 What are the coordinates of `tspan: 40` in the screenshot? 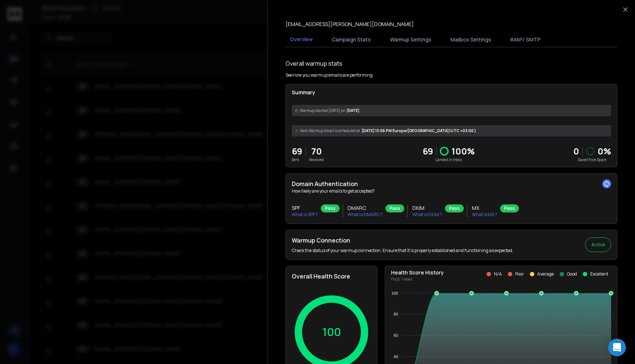 It's located at (396, 357).